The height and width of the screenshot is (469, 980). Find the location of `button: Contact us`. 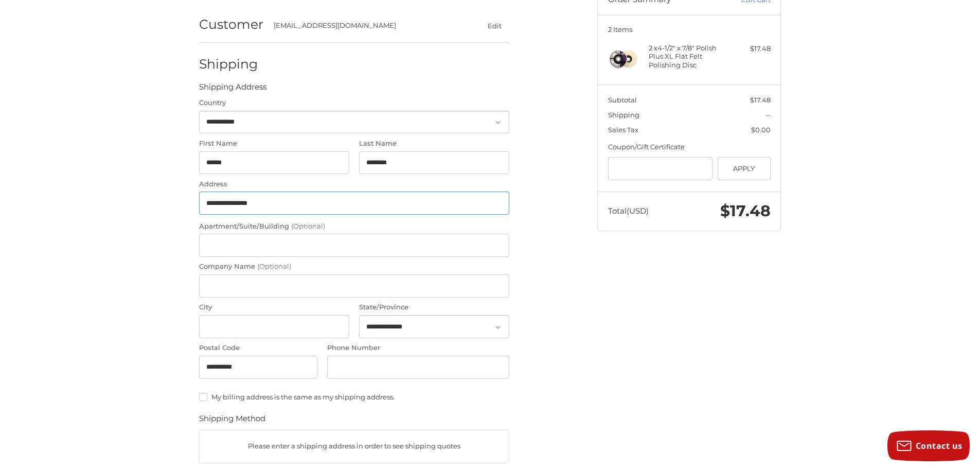

button: Contact us is located at coordinates (929, 446).